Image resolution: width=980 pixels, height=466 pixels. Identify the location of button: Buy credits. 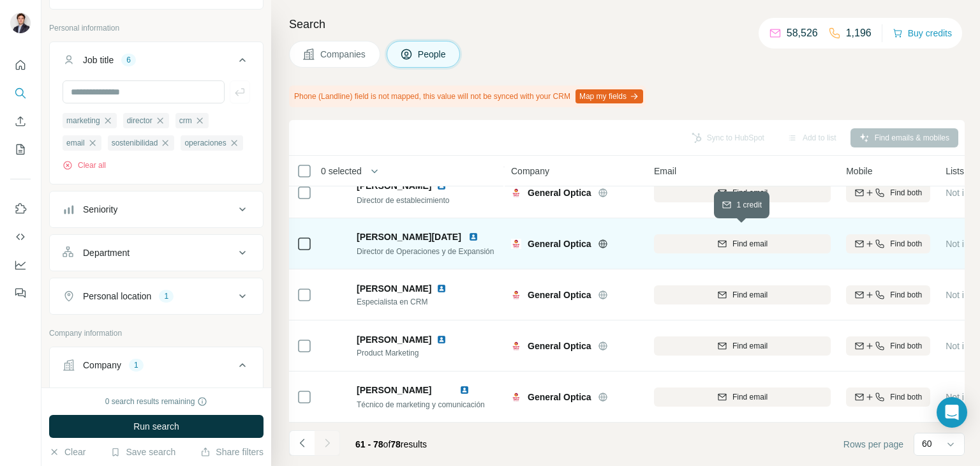
(923, 33).